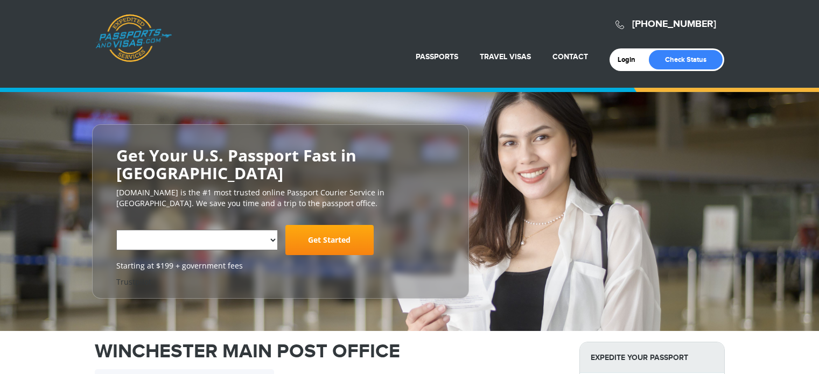  I want to click on h1: WINCHESTER MAIN POST OFFICE, so click(329, 351).